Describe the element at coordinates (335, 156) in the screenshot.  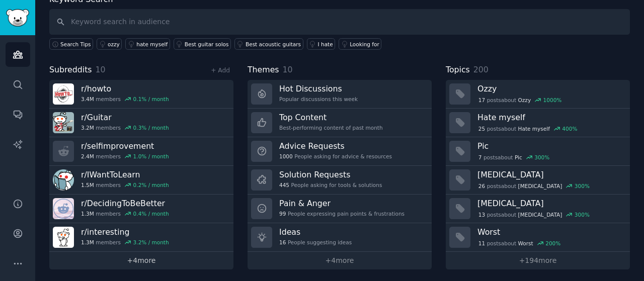
I see `div: People asking for advice & resources` at that location.